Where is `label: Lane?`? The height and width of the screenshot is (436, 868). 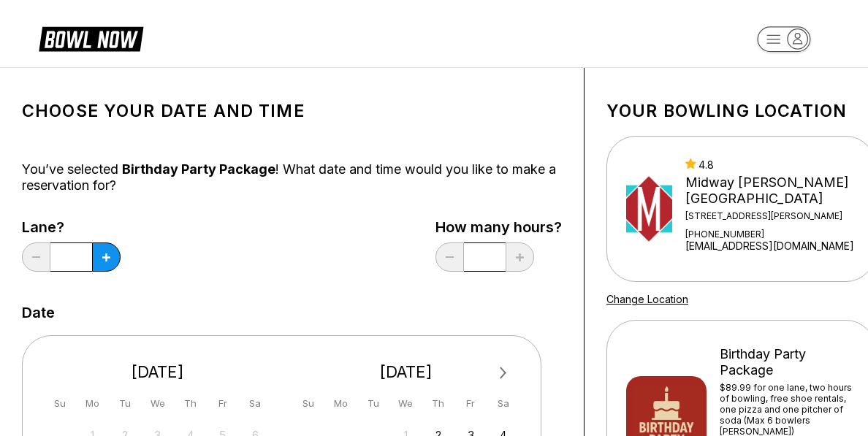 label: Lane? is located at coordinates (71, 227).